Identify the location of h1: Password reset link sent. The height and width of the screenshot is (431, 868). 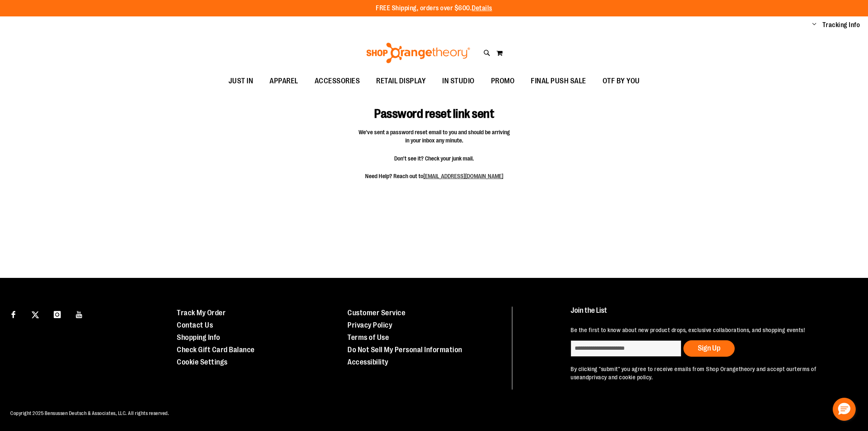
(434, 108).